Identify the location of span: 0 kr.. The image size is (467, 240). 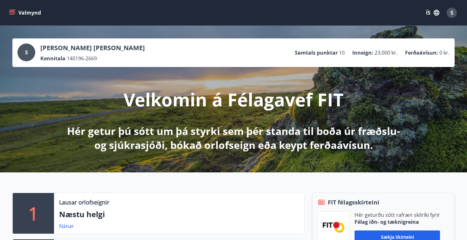
(444, 53).